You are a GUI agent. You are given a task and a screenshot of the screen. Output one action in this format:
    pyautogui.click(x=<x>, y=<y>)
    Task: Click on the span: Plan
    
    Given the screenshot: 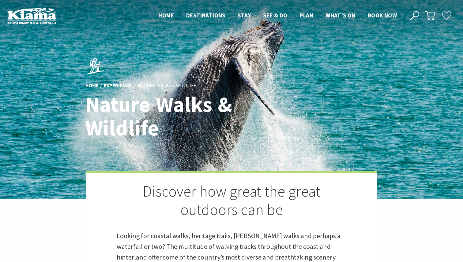 What is the action you would take?
    pyautogui.click(x=306, y=15)
    